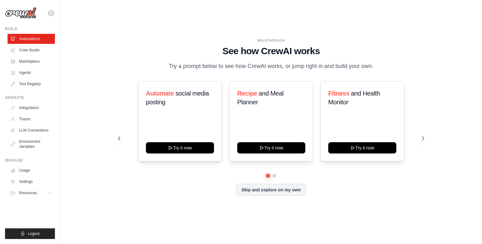  I want to click on span: Recipe, so click(247, 94).